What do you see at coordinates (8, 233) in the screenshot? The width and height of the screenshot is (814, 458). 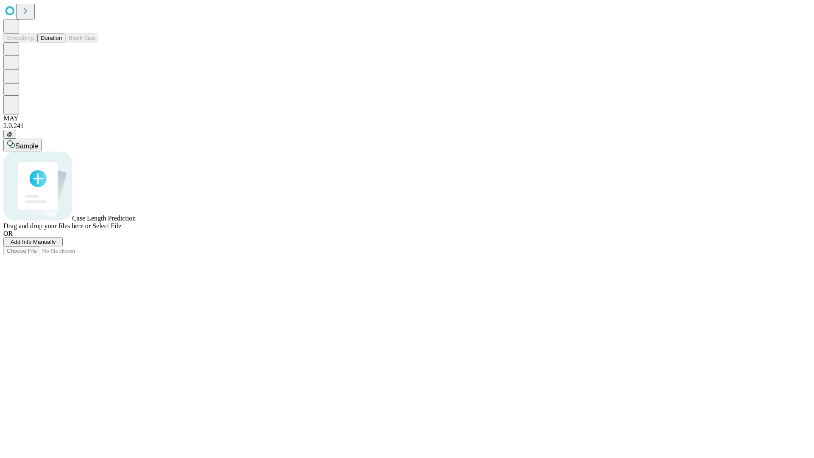 I see `span: OR` at bounding box center [8, 233].